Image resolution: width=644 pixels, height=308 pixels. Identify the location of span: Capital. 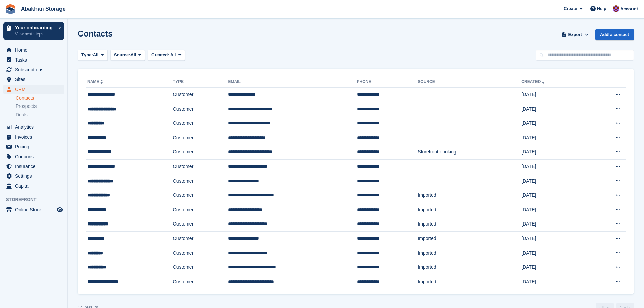
(35, 186).